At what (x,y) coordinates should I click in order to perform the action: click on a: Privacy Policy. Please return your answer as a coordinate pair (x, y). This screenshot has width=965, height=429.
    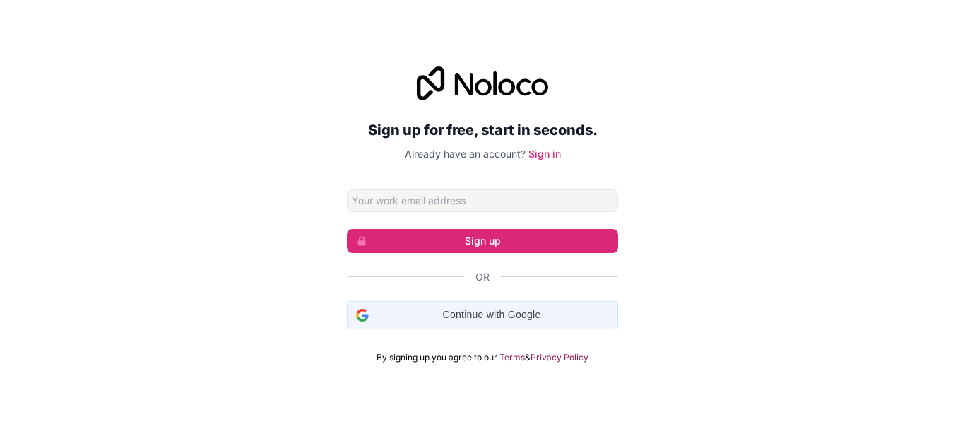
    Looking at the image, I should click on (560, 358).